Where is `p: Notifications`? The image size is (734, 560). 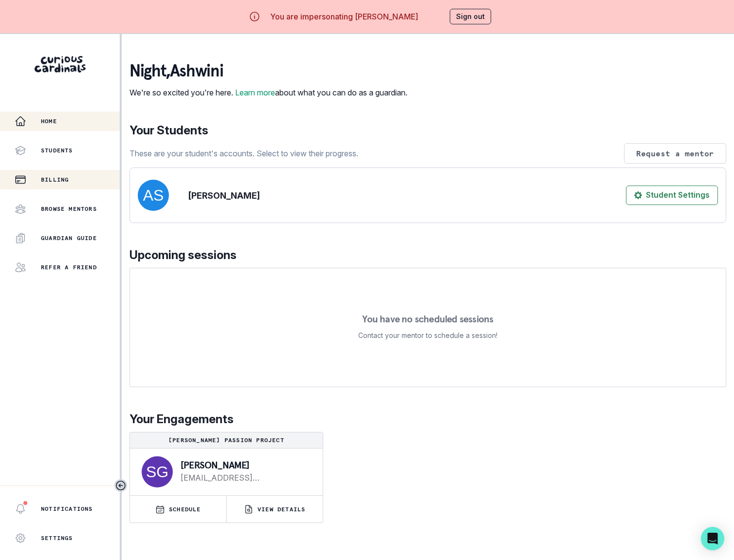 p: Notifications is located at coordinates (67, 509).